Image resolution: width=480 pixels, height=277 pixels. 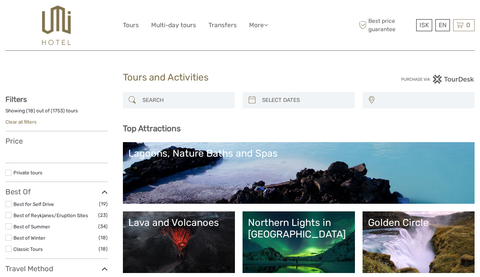 What do you see at coordinates (56, 25) in the screenshot?
I see `img: 526-1e775aa5-7374-4589-9d7e-5793fb20bdfc_logo_big.jpg` at bounding box center [56, 25].